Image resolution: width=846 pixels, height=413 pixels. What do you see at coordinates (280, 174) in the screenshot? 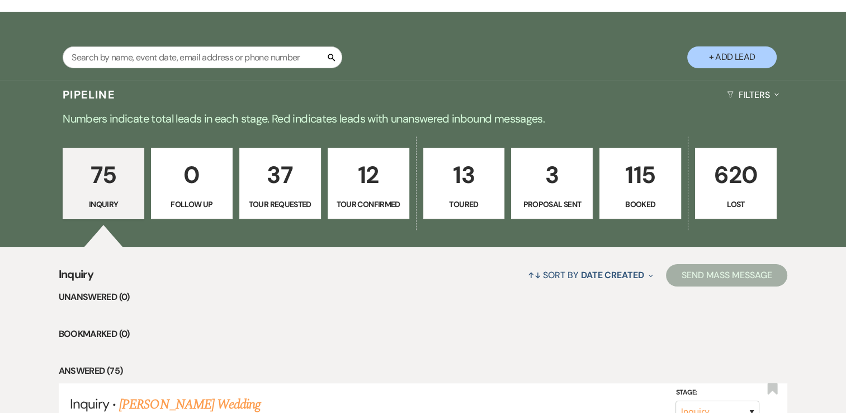
I see `p: 37` at bounding box center [280, 174].